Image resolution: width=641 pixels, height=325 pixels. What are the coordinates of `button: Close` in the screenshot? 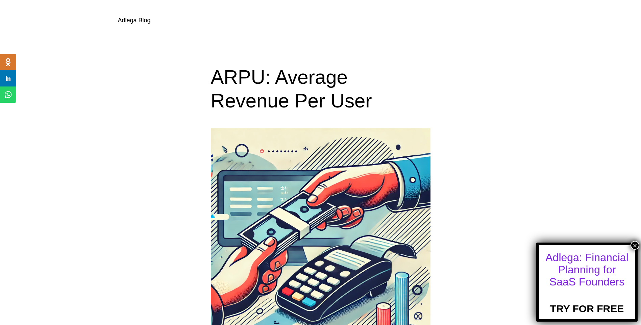 It's located at (635, 245).